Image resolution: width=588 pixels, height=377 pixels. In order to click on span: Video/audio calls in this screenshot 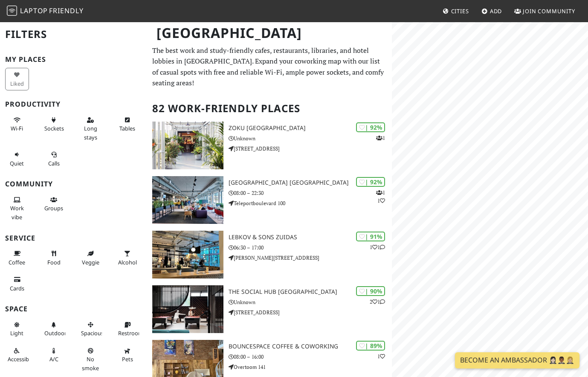, I will do `click(54, 164)`.